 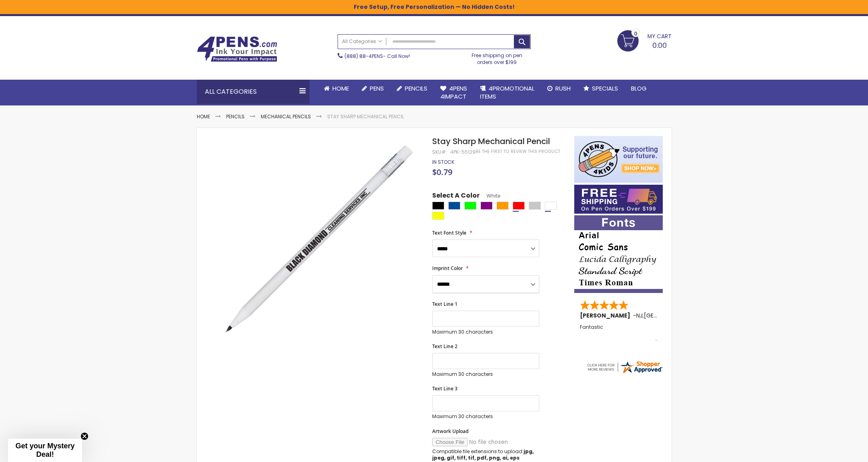 What do you see at coordinates (416, 88) in the screenshot?
I see `span: Pencils` at bounding box center [416, 88].